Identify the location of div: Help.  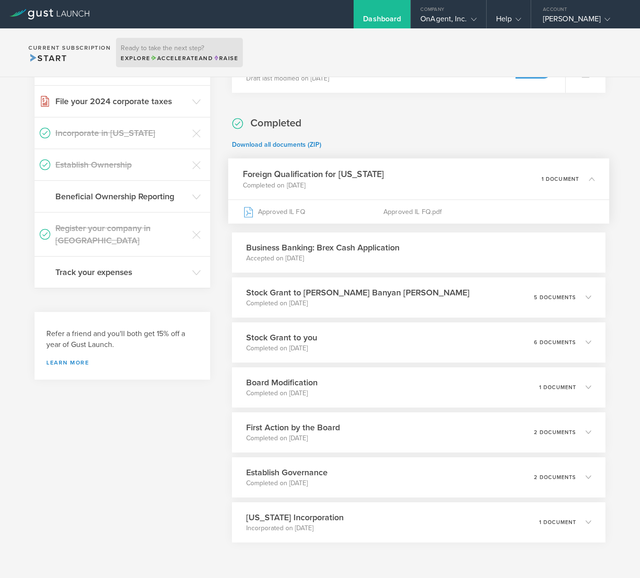
(508, 21).